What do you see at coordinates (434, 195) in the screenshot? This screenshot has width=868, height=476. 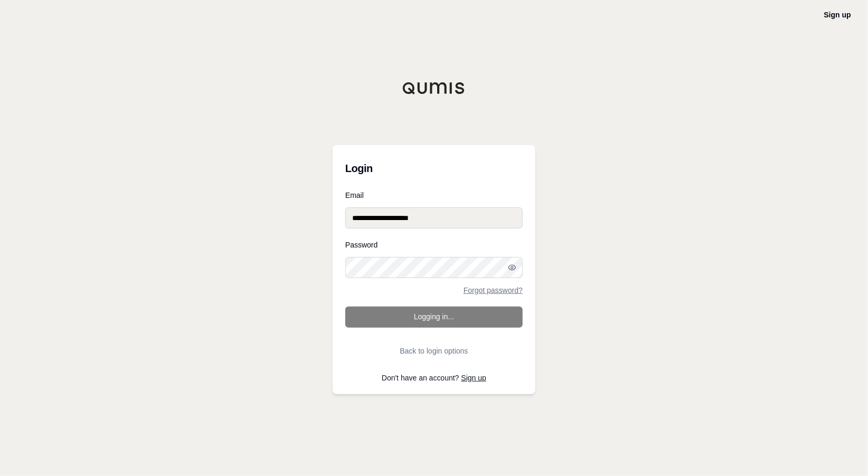 I see `label: Email` at bounding box center [434, 195].